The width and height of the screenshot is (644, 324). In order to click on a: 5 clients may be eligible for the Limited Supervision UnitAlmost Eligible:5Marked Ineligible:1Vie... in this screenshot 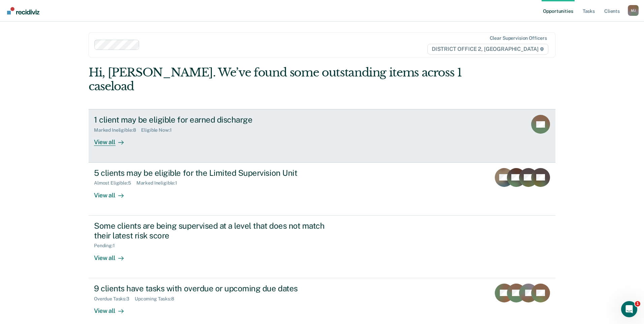, I will do `click(322, 189)`.